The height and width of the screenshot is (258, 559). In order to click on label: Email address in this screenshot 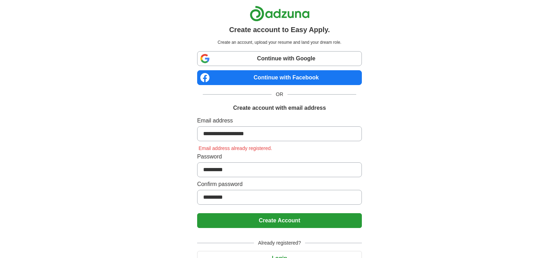, I will do `click(279, 121)`.